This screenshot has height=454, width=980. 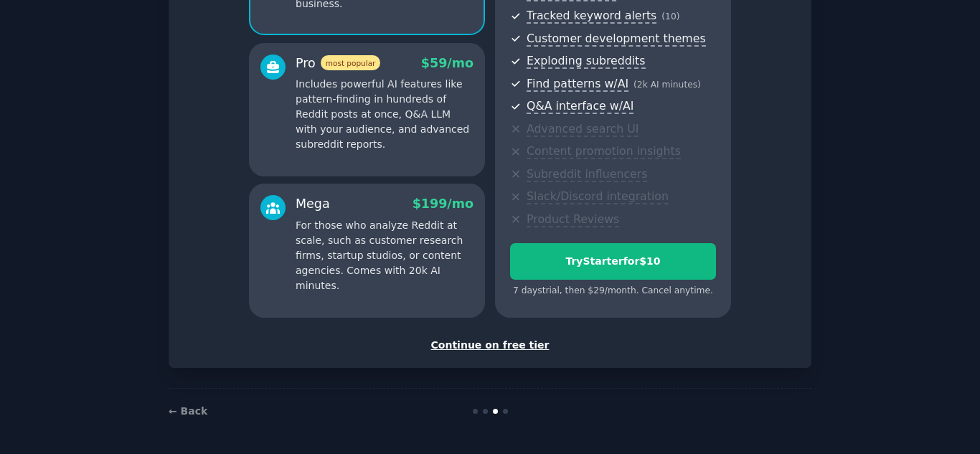 I want to click on span: Q&A interface w/AI, so click(x=580, y=106).